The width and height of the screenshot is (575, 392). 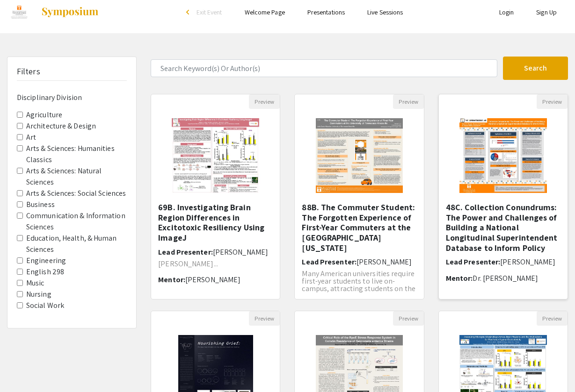 I want to click on a: Welcome Page, so click(x=265, y=12).